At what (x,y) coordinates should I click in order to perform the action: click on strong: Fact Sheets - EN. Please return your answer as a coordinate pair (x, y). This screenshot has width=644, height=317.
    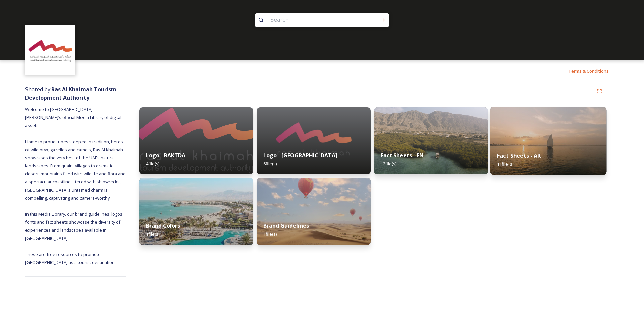
    Looking at the image, I should click on (402, 155).